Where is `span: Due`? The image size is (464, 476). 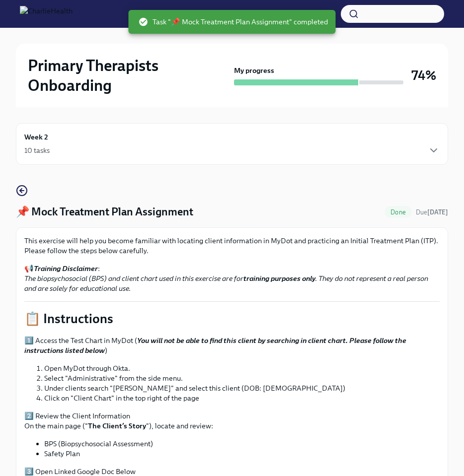 span: Due is located at coordinates (432, 212).